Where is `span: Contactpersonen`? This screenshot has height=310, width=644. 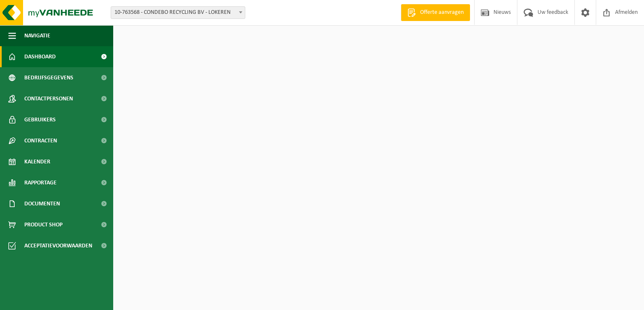 span: Contactpersonen is located at coordinates (49, 99).